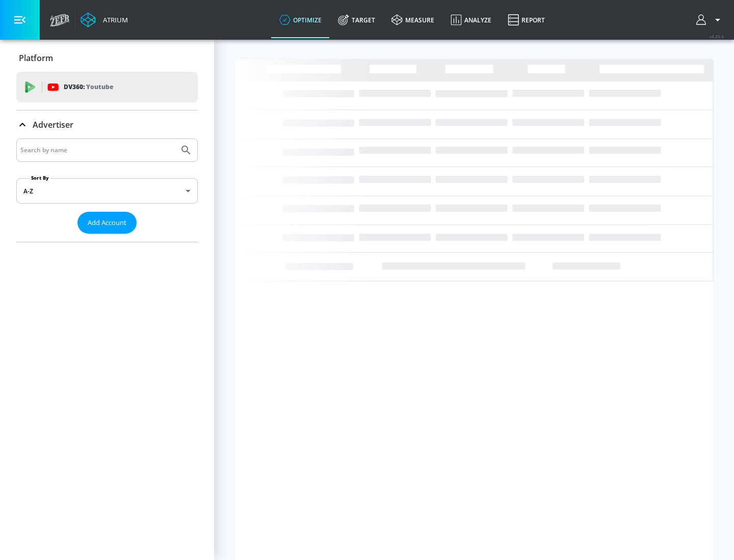  Describe the element at coordinates (53, 125) in the screenshot. I see `p: Advertiser` at that location.